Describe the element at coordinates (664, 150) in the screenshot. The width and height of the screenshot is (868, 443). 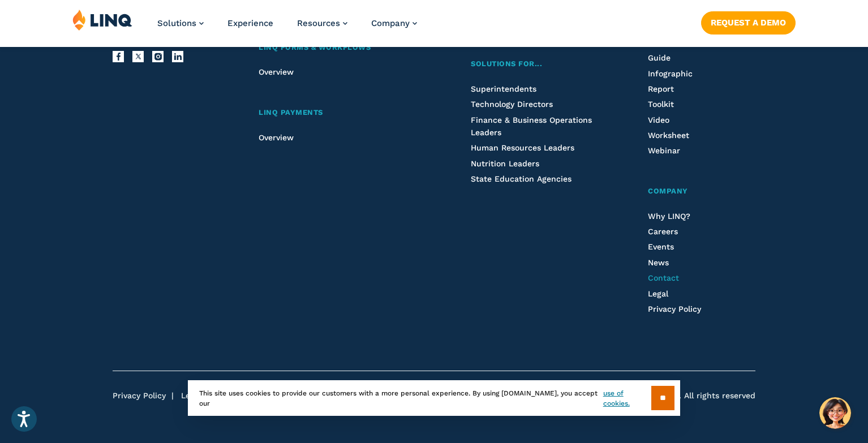
I see `span: Webinar` at that location.